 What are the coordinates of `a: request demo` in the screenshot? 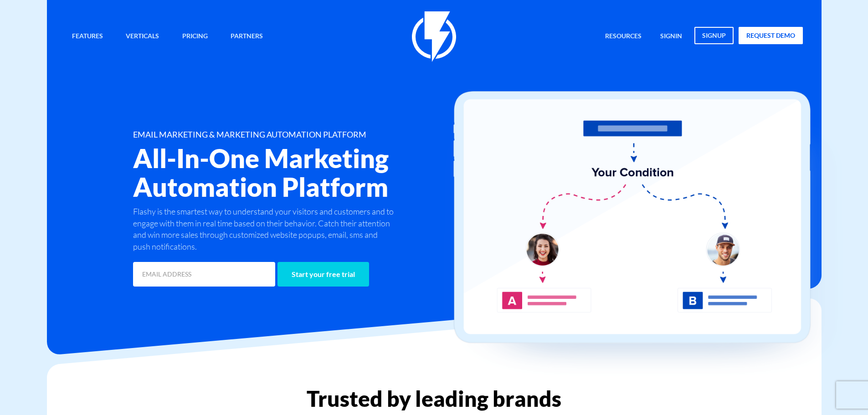 It's located at (771, 35).